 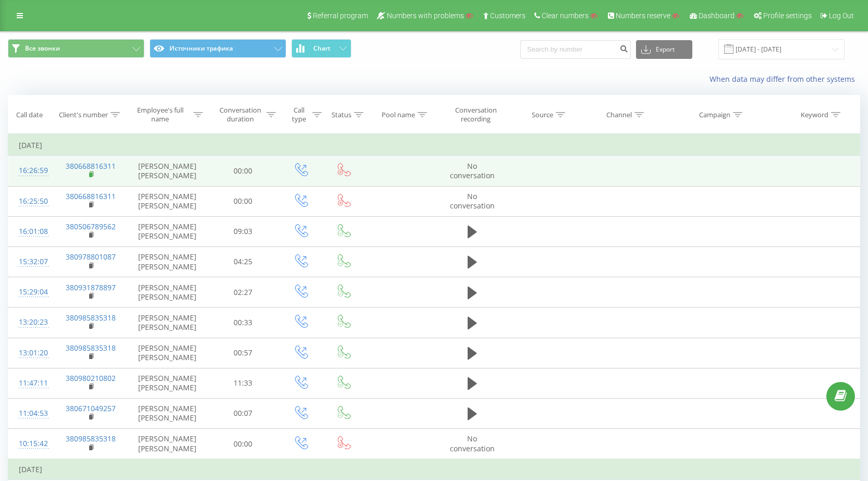 I want to click on div: Channel, so click(x=619, y=115).